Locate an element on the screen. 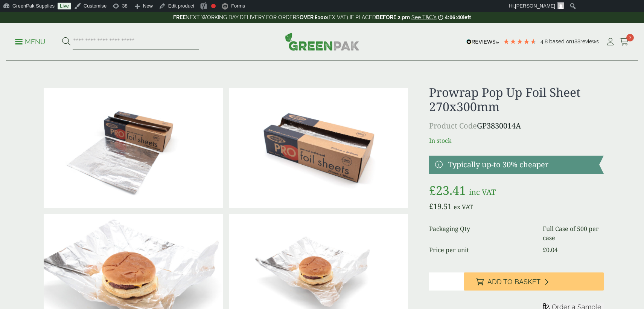 The height and width of the screenshot is (309, 644). div: 4.79 Stars is located at coordinates (520, 42).